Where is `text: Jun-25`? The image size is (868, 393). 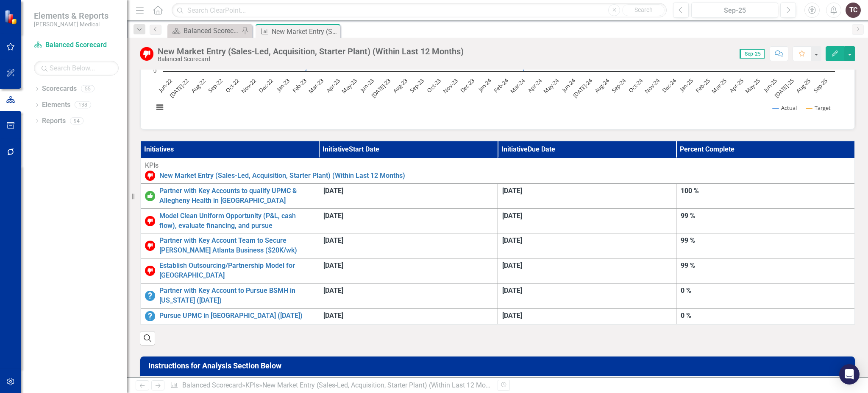 text: Jun-25 is located at coordinates (770, 85).